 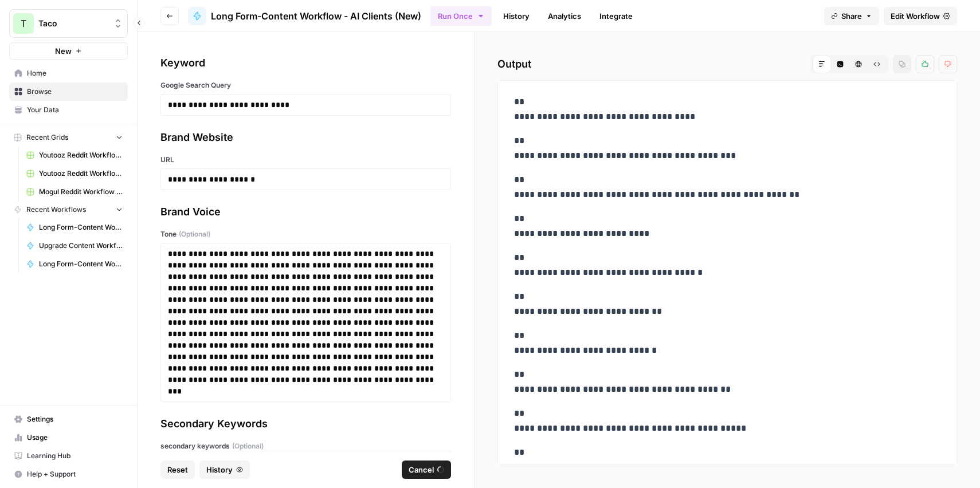 I want to click on a: Settings, so click(x=68, y=419).